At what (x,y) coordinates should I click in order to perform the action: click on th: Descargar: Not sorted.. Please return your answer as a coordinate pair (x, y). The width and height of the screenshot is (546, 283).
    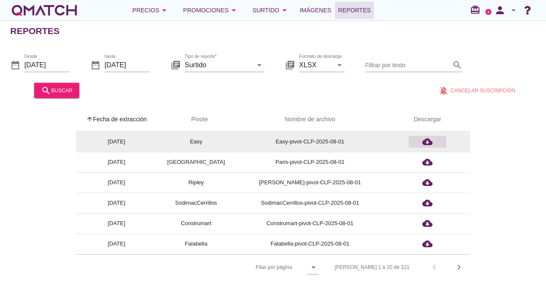
    Looking at the image, I should click on (427, 120).